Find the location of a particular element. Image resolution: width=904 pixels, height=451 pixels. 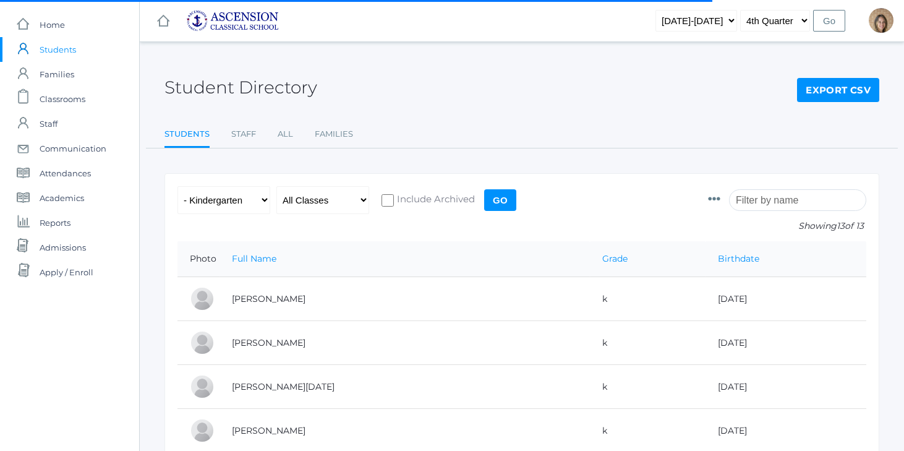

span: 13 is located at coordinates (841, 226).